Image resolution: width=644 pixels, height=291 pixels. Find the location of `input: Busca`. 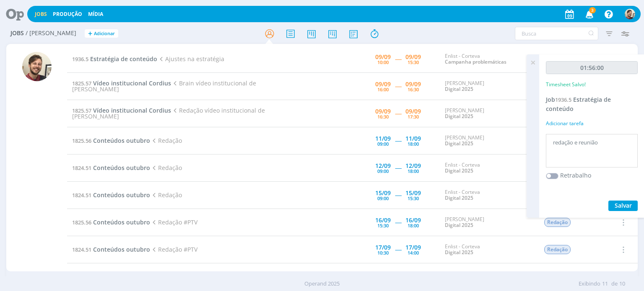

input: Busca is located at coordinates (556, 33).